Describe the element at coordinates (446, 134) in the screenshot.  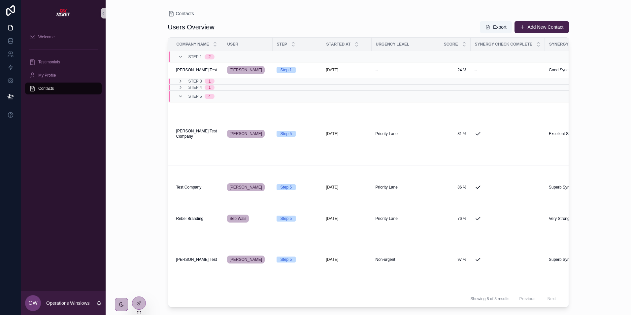
I see `a: 81 %` at that location.